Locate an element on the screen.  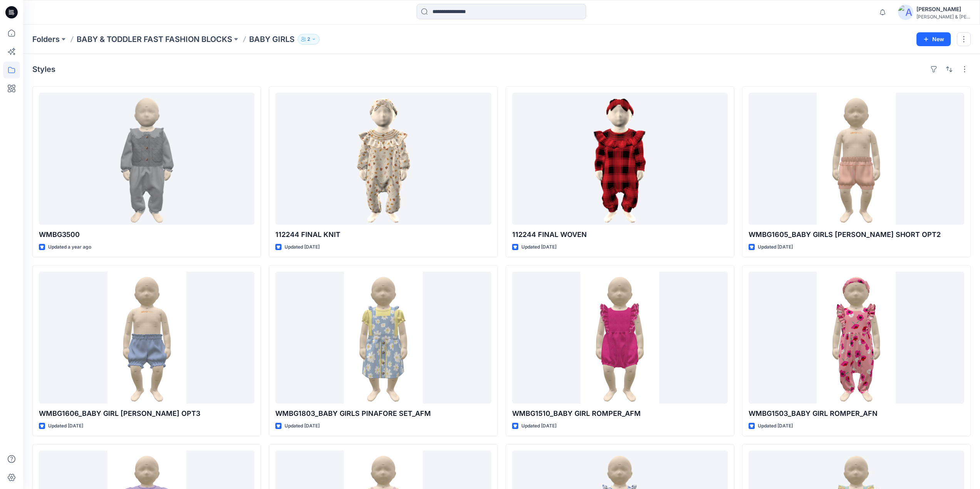
p: WMBG1503_BABY GIRL ROMPER_AFN is located at coordinates (856, 414).